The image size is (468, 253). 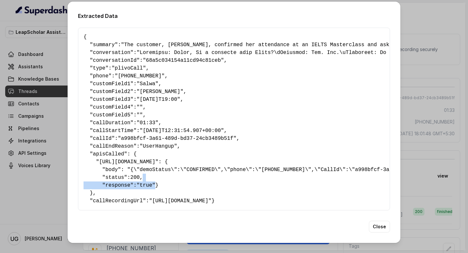 I want to click on span: "true", so click(x=146, y=185).